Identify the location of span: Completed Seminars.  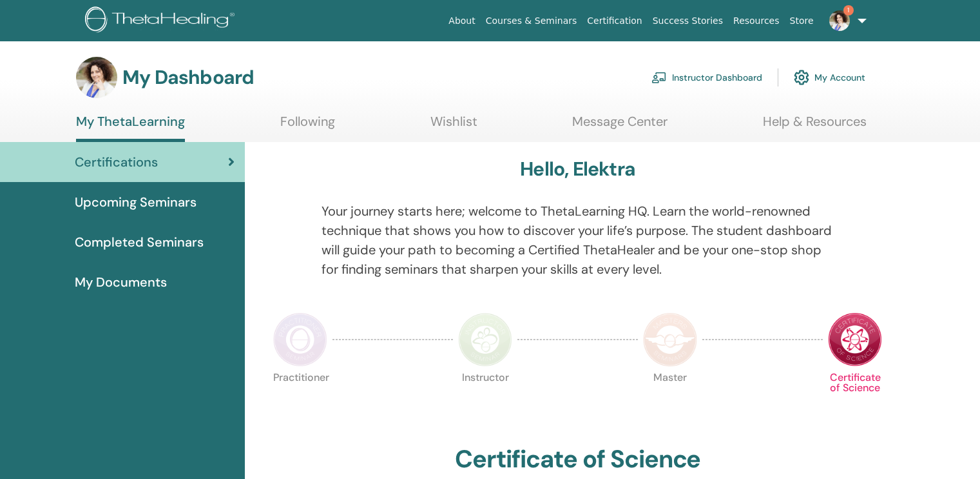
(139, 242).